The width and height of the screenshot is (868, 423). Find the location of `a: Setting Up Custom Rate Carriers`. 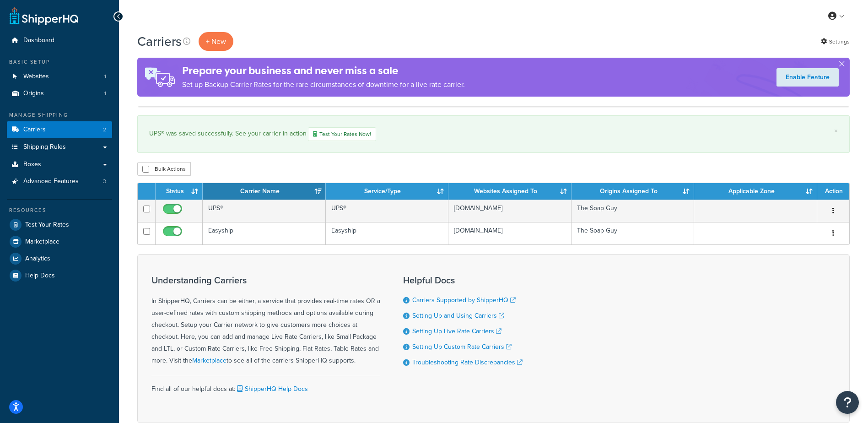

a: Setting Up Custom Rate Carriers is located at coordinates (462, 346).